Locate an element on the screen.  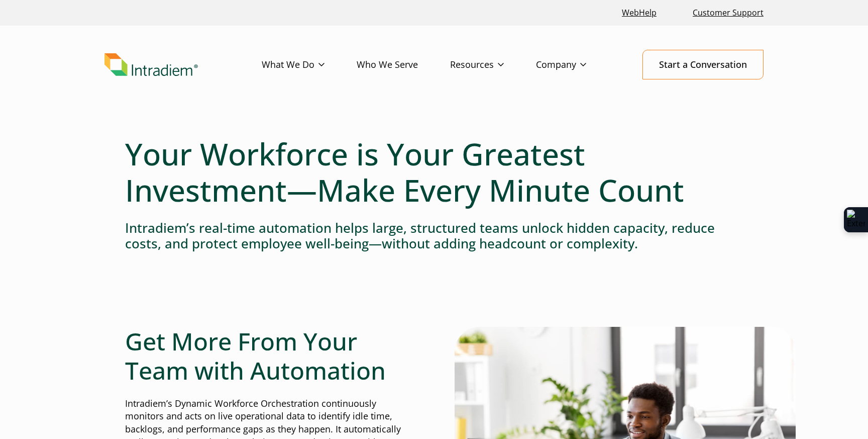
a: Start a Conversation is located at coordinates (703, 65).